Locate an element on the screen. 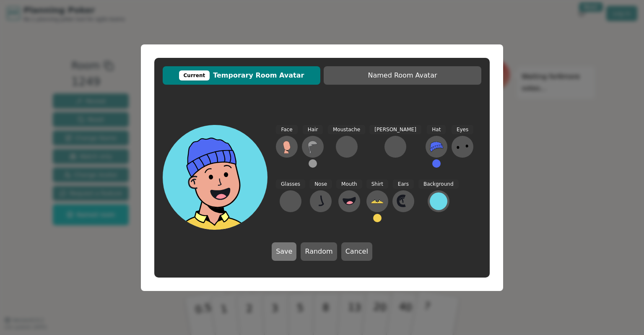 Image resolution: width=644 pixels, height=335 pixels. span: Nose is located at coordinates (321, 184).